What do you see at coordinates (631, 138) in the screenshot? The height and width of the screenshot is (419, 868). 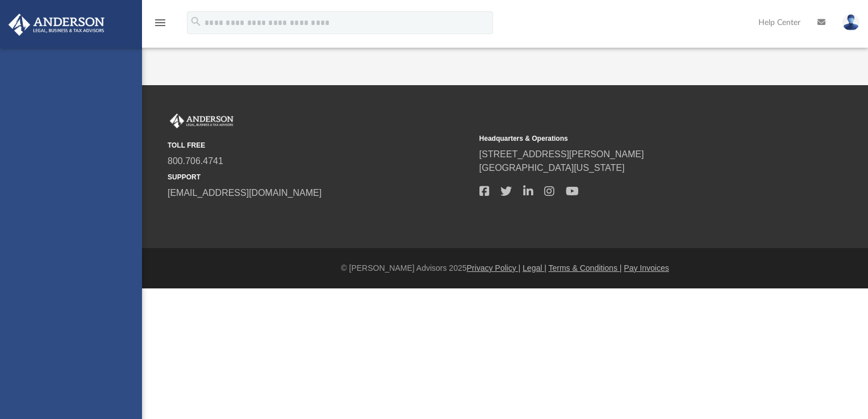 I see `small: Headquarters & Operations` at bounding box center [631, 138].